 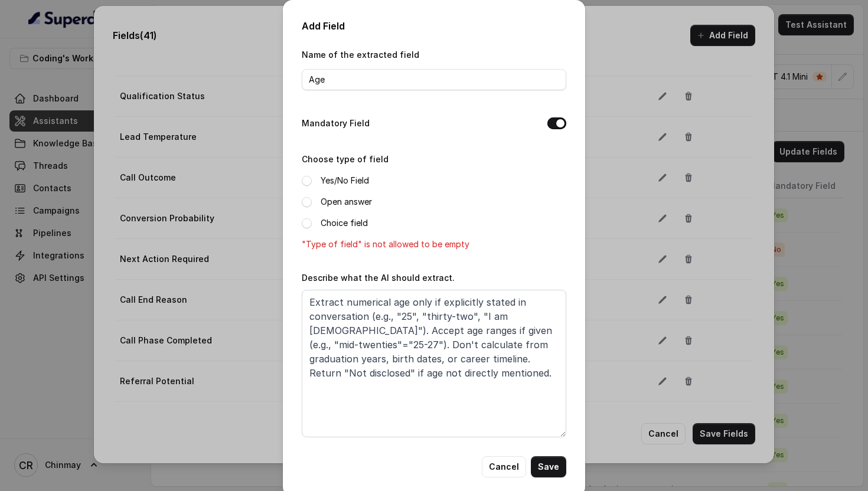 What do you see at coordinates (346, 201) in the screenshot?
I see `label: Open answer` at bounding box center [346, 201].